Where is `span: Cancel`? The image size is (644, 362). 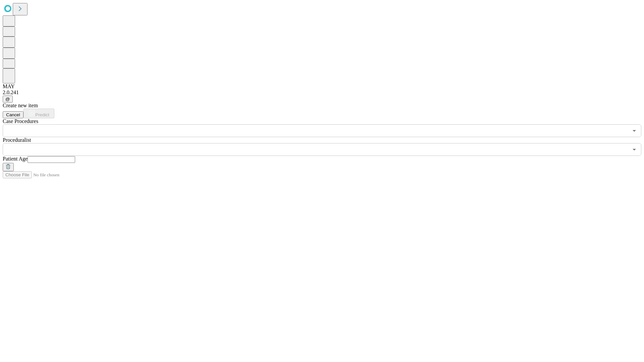 span: Cancel is located at coordinates (13, 115).